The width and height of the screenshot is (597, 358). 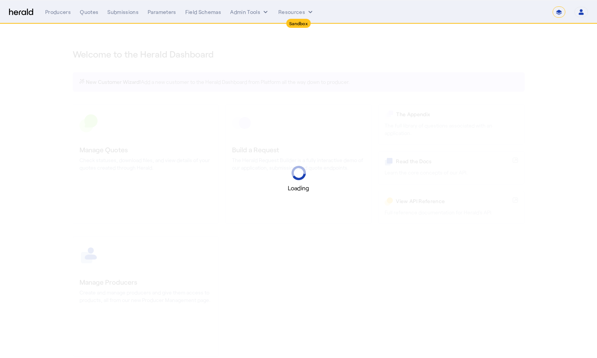 What do you see at coordinates (58, 12) in the screenshot?
I see `div: Producers` at bounding box center [58, 12].